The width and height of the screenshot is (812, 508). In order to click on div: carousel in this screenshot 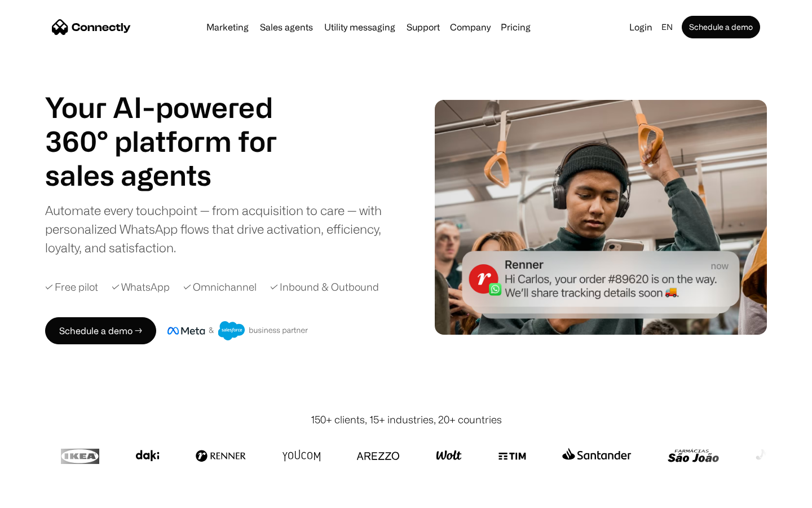, I will do `click(175, 175)`.